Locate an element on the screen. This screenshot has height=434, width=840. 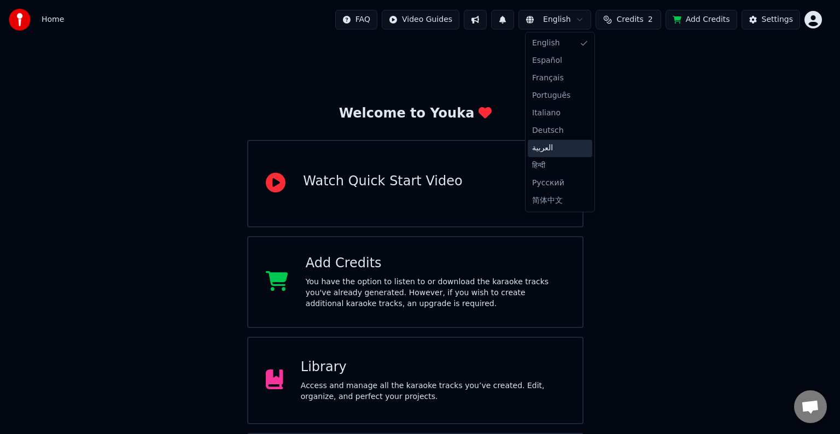
span: Français is located at coordinates (548, 78).